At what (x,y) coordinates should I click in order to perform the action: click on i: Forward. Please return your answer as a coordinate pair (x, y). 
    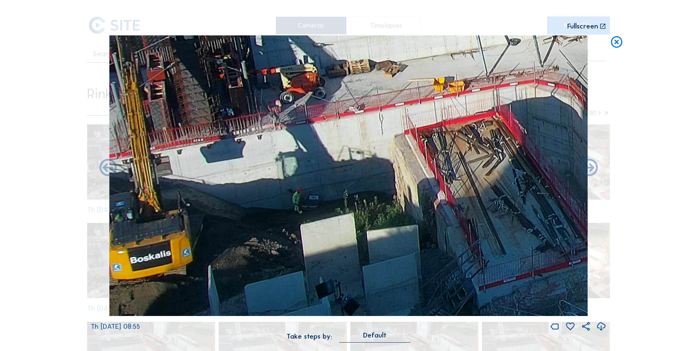
    Looking at the image, I should click on (108, 168).